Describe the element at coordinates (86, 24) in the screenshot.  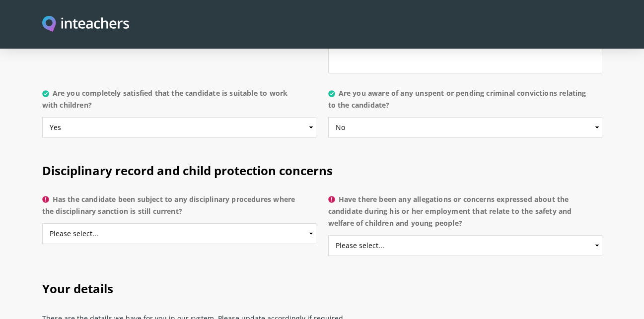
I see `img: Inteachers` at that location.